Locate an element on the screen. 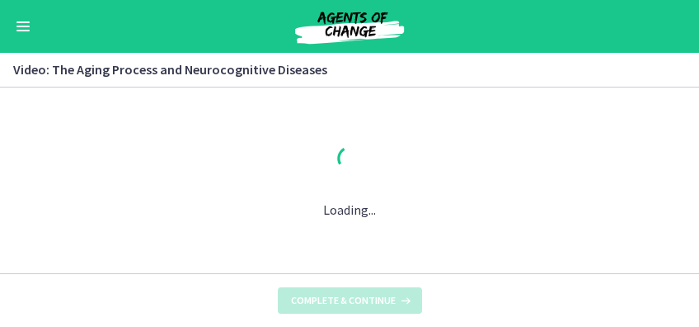  img: Agents of Change is located at coordinates (350, 26).